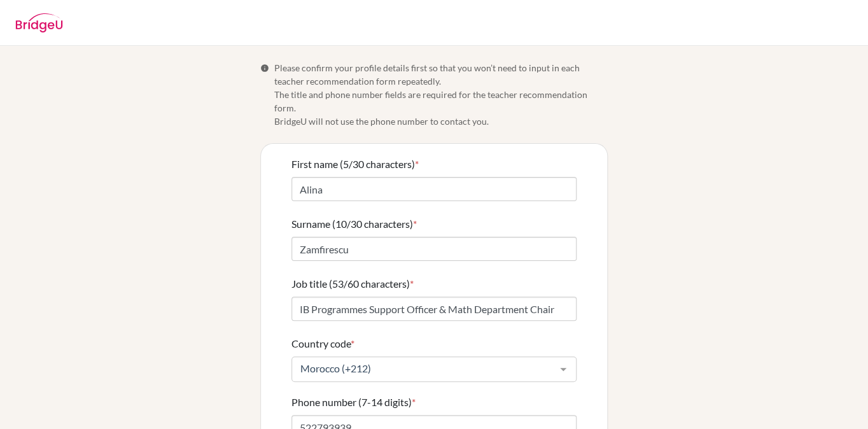  What do you see at coordinates (355, 164) in the screenshot?
I see `label: First name (5/30 characters)` at bounding box center [355, 164].